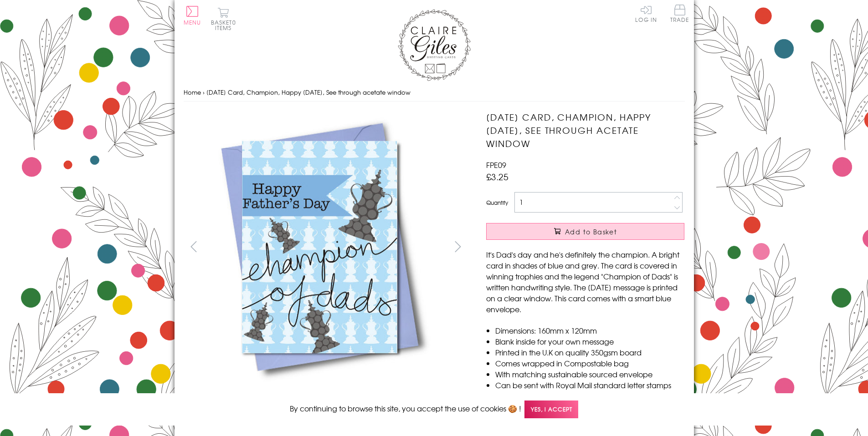  Describe the element at coordinates (497, 203) in the screenshot. I see `label: Quantity` at that location.